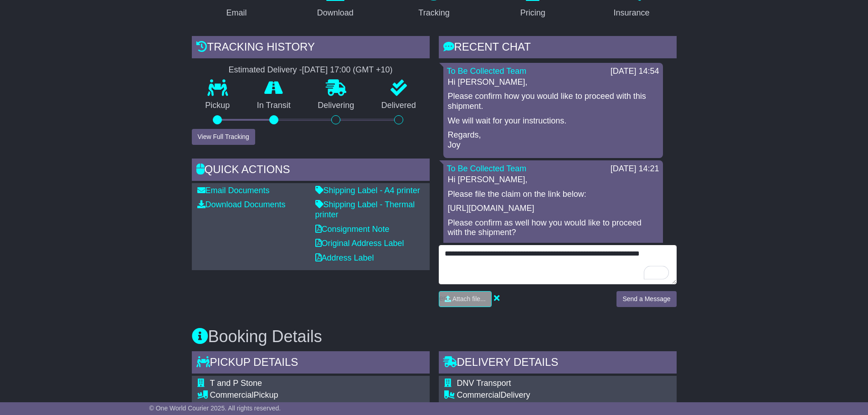 The height and width of the screenshot is (415, 868). I want to click on p: Please file the claim on the link below:, so click(553, 194).